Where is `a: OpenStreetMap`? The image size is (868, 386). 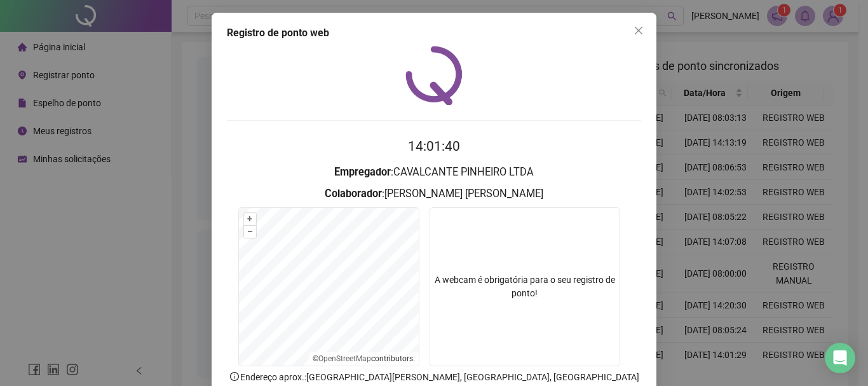
a: OpenStreetMap is located at coordinates (344, 358).